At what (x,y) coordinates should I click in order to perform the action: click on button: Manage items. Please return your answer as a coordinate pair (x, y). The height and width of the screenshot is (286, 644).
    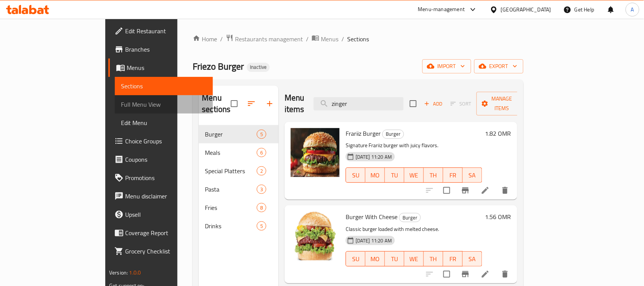
    Looking at the image, I should click on (502, 104).